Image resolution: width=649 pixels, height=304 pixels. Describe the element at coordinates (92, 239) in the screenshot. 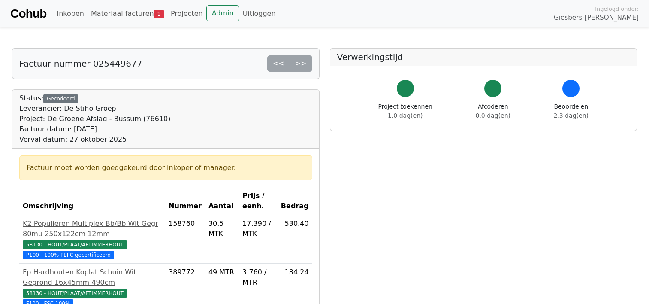

I see `a: K2 Populieren Multiplex Bb/Bb Wit Gegr 80mu 250x122cm 12mm58130 - HOUT/PLAAT/AFTIMMERHOUT P100 - ...` at that location.